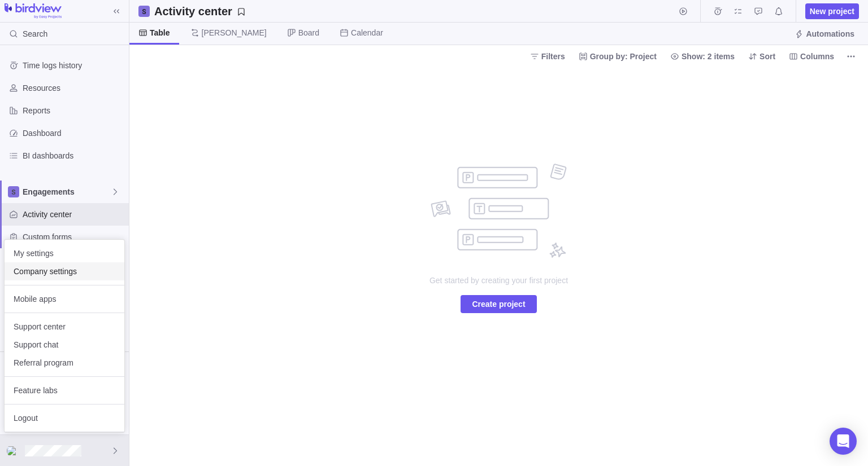 The width and height of the screenshot is (868, 466). What do you see at coordinates (65, 254) in the screenshot?
I see `span: My settings` at bounding box center [65, 254].